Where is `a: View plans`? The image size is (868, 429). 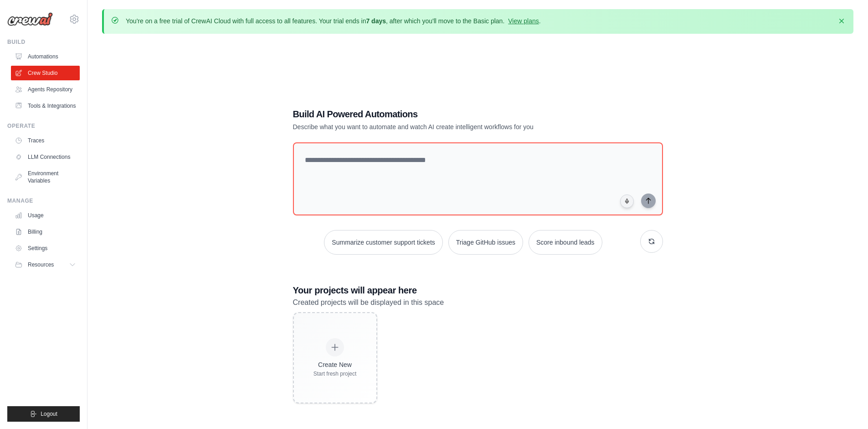 a: View plans is located at coordinates (523, 21).